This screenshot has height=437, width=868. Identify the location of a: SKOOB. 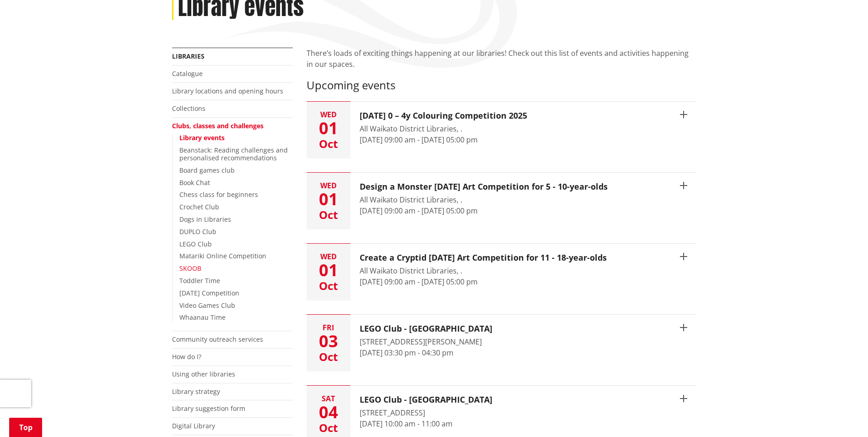
(191, 268).